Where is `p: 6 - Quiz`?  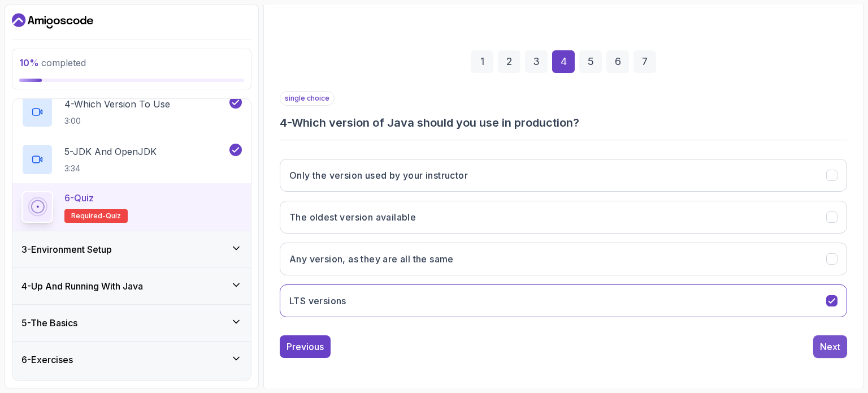
p: 6 - Quiz is located at coordinates (79, 198).